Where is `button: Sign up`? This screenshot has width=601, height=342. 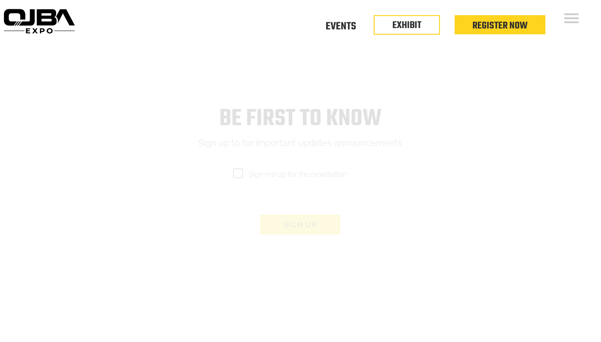 button: Sign up is located at coordinates (300, 224).